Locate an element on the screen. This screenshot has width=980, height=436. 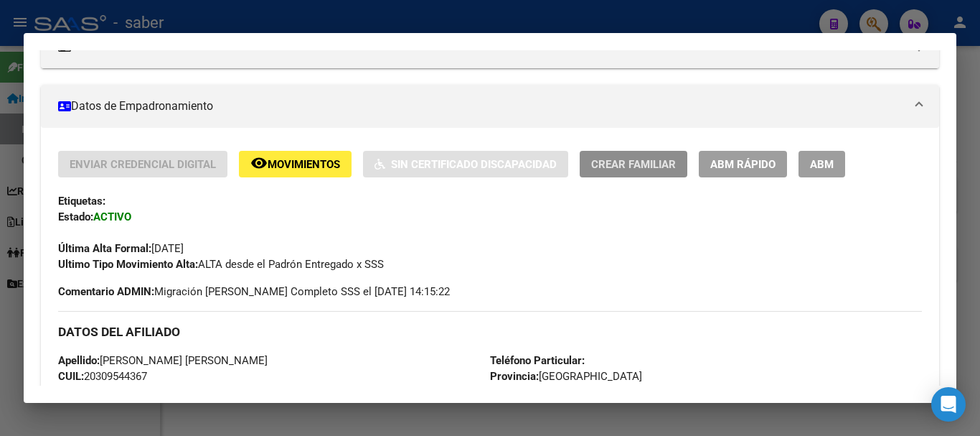
button: Sin Certificado Discapacidad is located at coordinates (466, 164).